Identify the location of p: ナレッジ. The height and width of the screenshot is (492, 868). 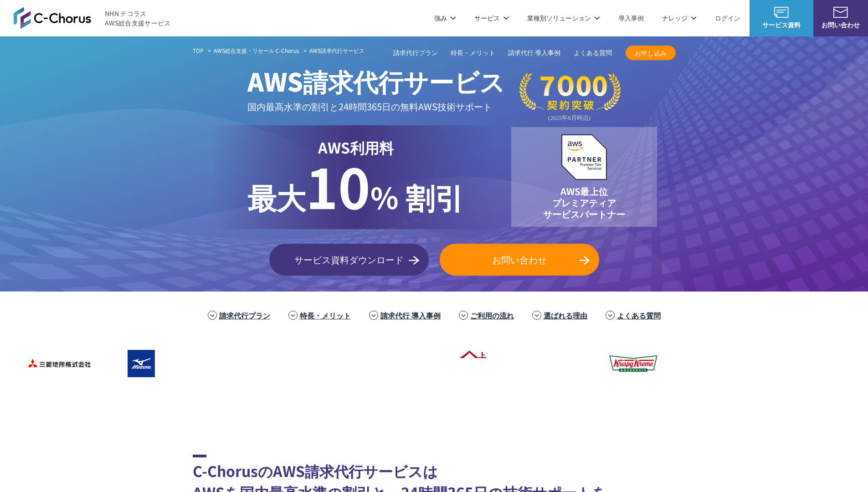
(679, 18).